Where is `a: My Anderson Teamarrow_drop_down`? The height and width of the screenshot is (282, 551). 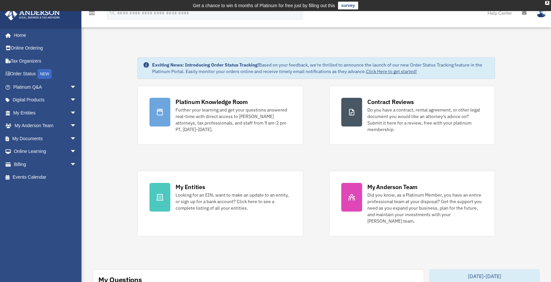 a: My Anderson Teamarrow_drop_down is located at coordinates (45, 126).